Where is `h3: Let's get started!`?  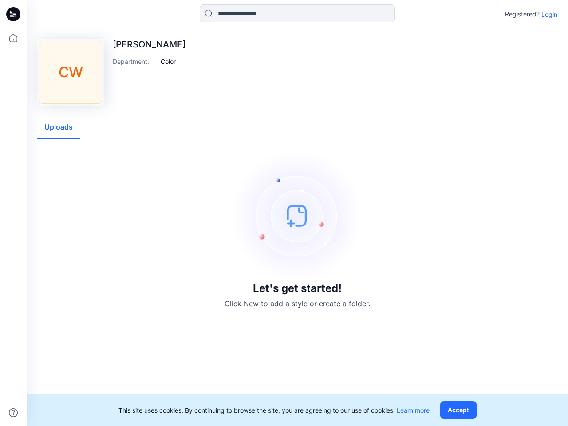
h3: Let's get started! is located at coordinates (297, 289).